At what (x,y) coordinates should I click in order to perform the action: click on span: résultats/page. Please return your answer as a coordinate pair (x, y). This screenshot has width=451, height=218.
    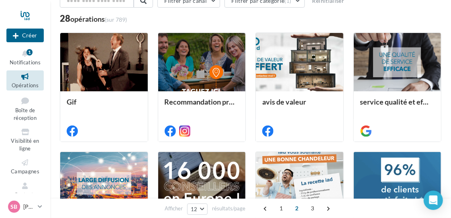
    Looking at the image, I should click on (229, 208).